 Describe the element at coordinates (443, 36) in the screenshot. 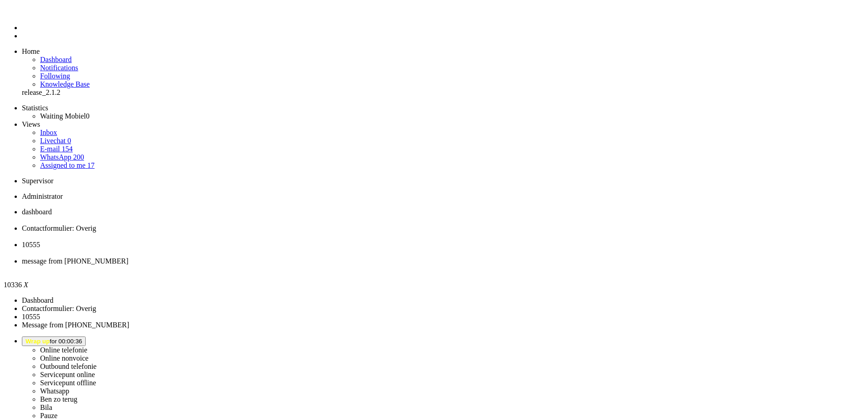

I see `li: Tickets menu` at that location.